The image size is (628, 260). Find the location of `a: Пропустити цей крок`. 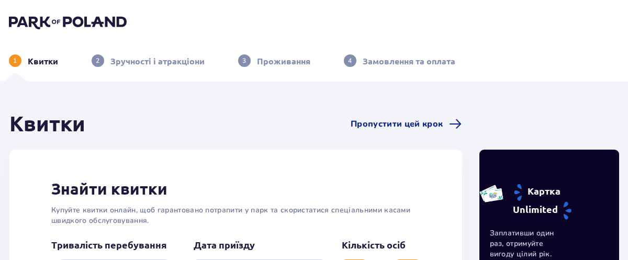

a: Пропустити цей крок is located at coordinates (406, 124).